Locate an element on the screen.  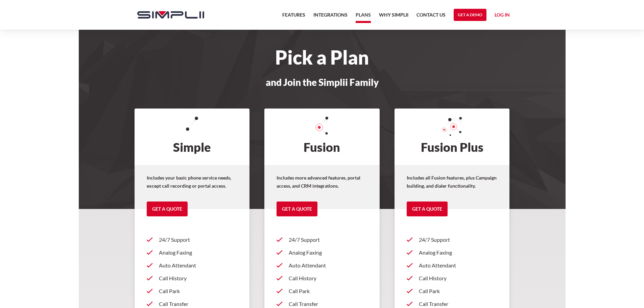
h1: Pick a Plan is located at coordinates (322, 57).